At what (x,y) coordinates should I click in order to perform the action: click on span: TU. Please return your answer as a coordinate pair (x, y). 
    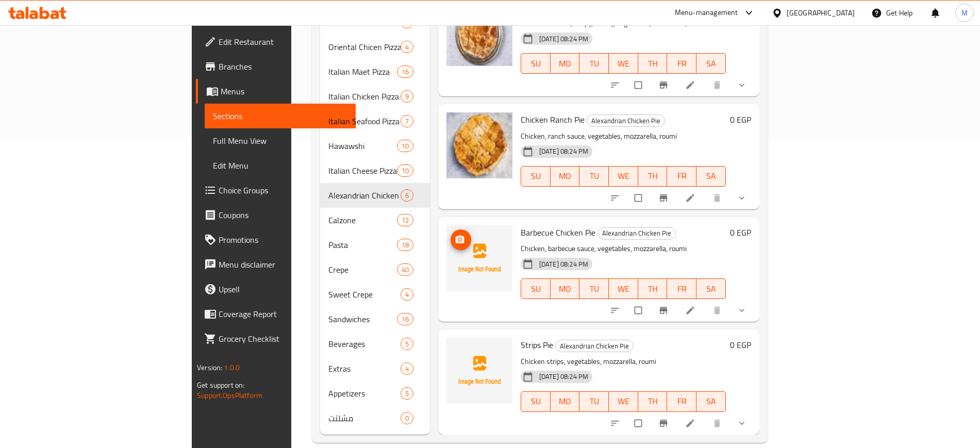
    Looking at the image, I should click on (594, 288).